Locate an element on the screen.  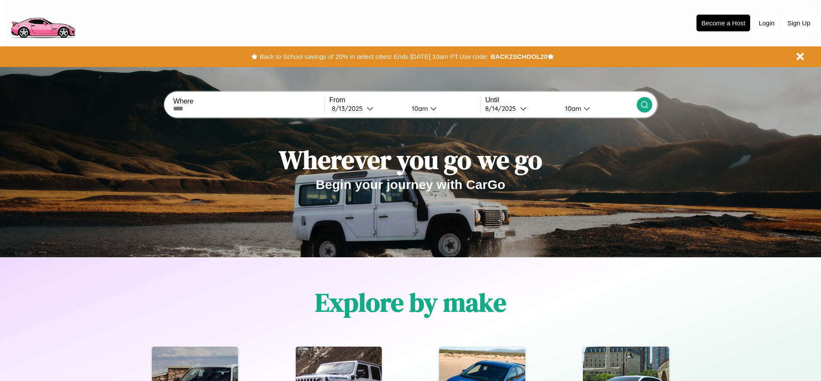
button: Sign Up is located at coordinates (799, 23).